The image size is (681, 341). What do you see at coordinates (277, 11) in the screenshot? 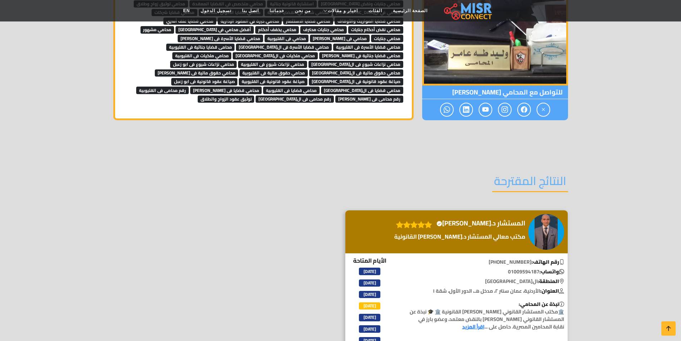
I see `a: خدماتنا` at bounding box center [277, 11].